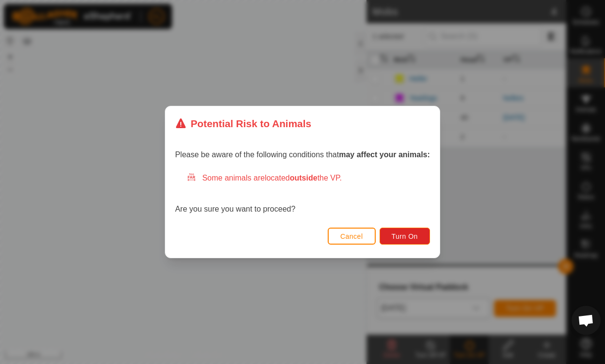  Describe the element at coordinates (302, 193) in the screenshot. I see `div: Are you sure you want to proceed?` at that location.